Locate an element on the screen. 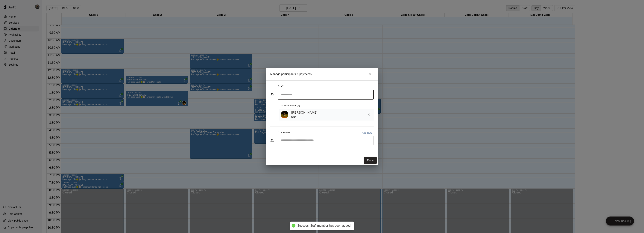 This screenshot has width=644, height=233. span: 1 staff member(s) is located at coordinates (290, 106).